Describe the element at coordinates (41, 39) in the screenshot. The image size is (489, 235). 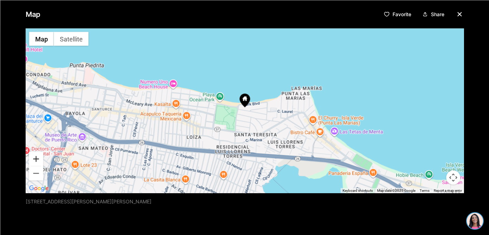
I see `button: Show street map` at that location.